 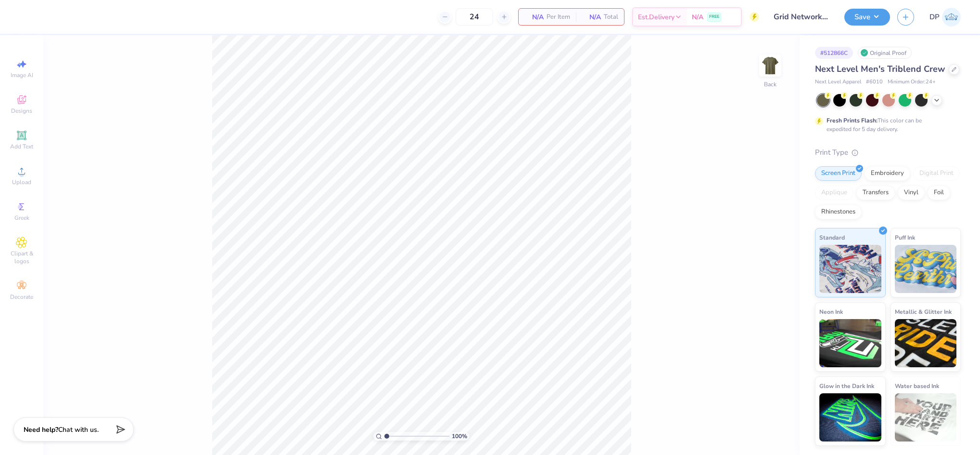 I want to click on div: Original Proof, so click(x=885, y=52).